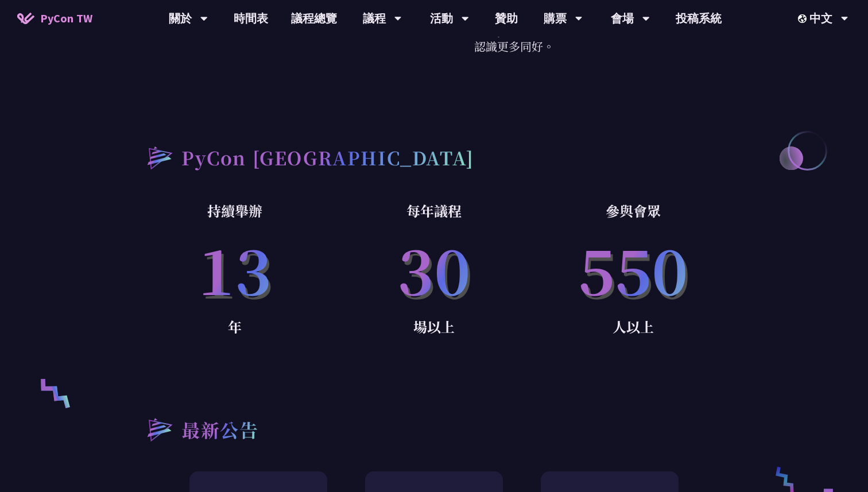  I want to click on img: Locale Icon, so click(804, 18).